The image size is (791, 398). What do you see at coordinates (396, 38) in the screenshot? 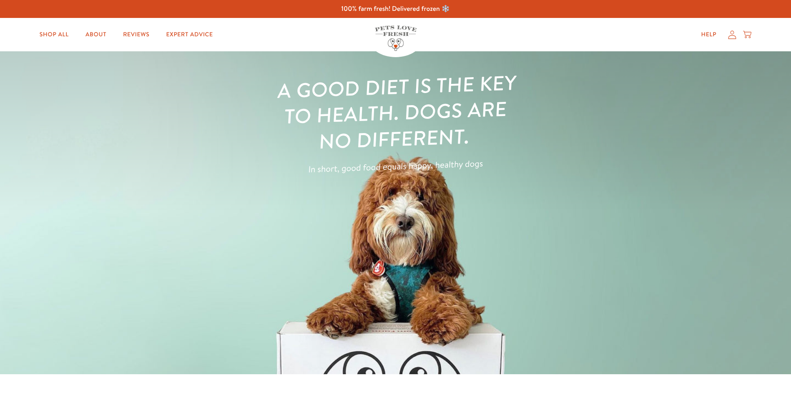
I see `img: Pets Love Fresh` at bounding box center [396, 38].